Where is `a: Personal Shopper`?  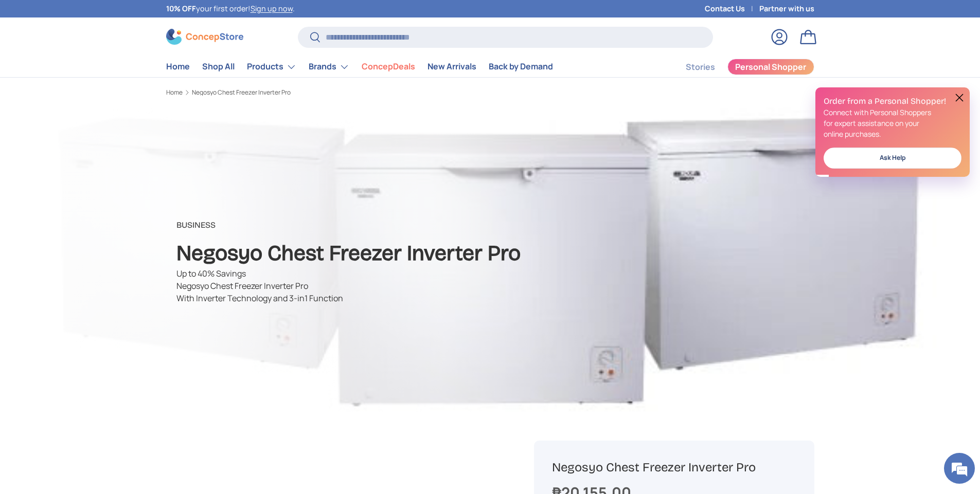
a: Personal Shopper is located at coordinates (770, 67).